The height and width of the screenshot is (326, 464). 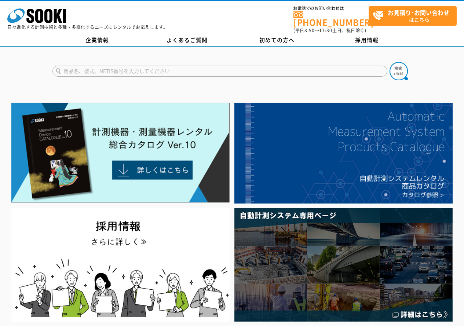 What do you see at coordinates (325, 30) in the screenshot?
I see `span: 17:30` at bounding box center [325, 30].